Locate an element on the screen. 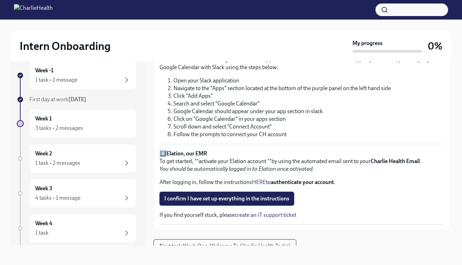 This screenshot has height=265, width=462. li: Click on "Google Calendar" in your apps section is located at coordinates (309, 119).